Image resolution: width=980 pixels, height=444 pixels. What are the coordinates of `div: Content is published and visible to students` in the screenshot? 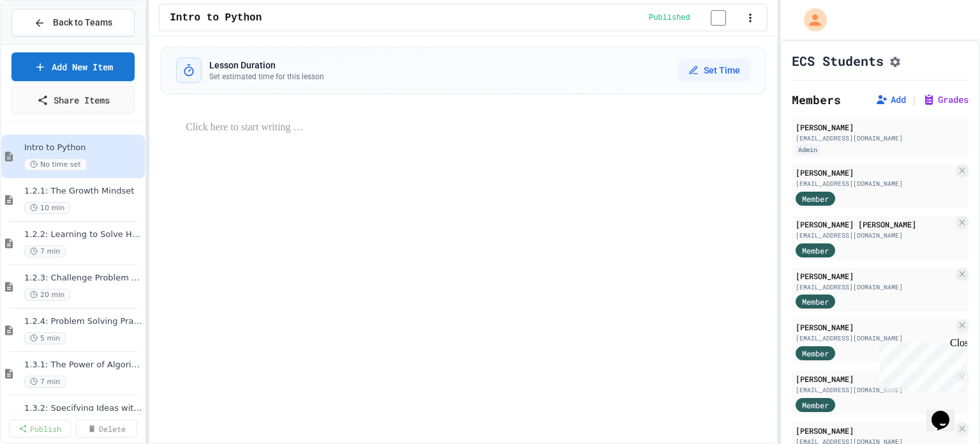 It's located at (695, 17).